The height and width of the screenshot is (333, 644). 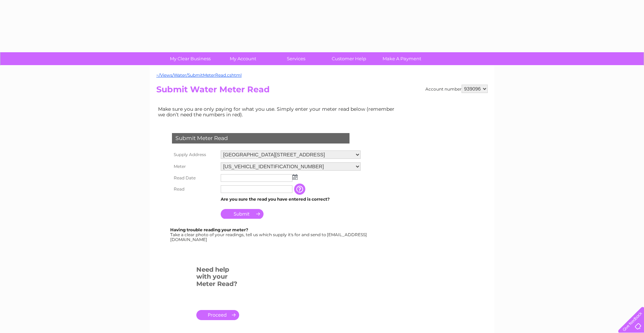 What do you see at coordinates (218, 278) in the screenshot?
I see `h3: Need help with your Meter Read?` at bounding box center [218, 278].